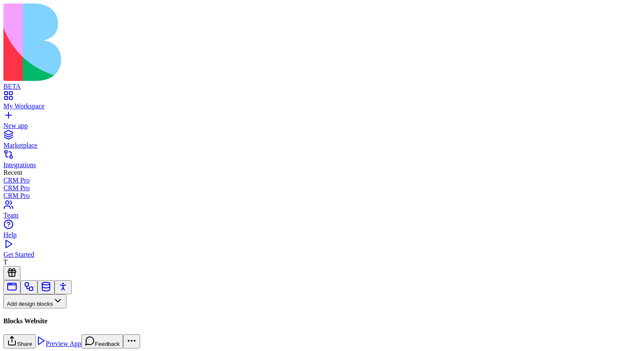 This screenshot has width=644, height=351. I want to click on a: Team, so click(322, 212).